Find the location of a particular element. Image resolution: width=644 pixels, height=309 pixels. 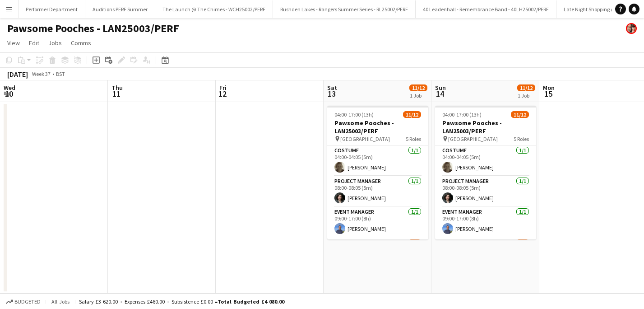

button: The Launch @ The Chimes - WCH25002/PERF is located at coordinates (214, 9).